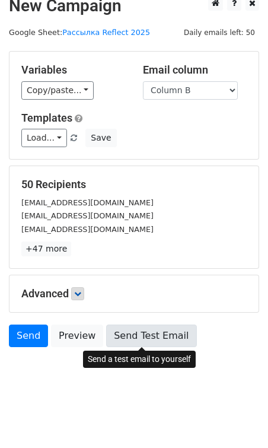 This screenshot has width=268, height=448. I want to click on small: Google Sheet:, so click(79, 32).